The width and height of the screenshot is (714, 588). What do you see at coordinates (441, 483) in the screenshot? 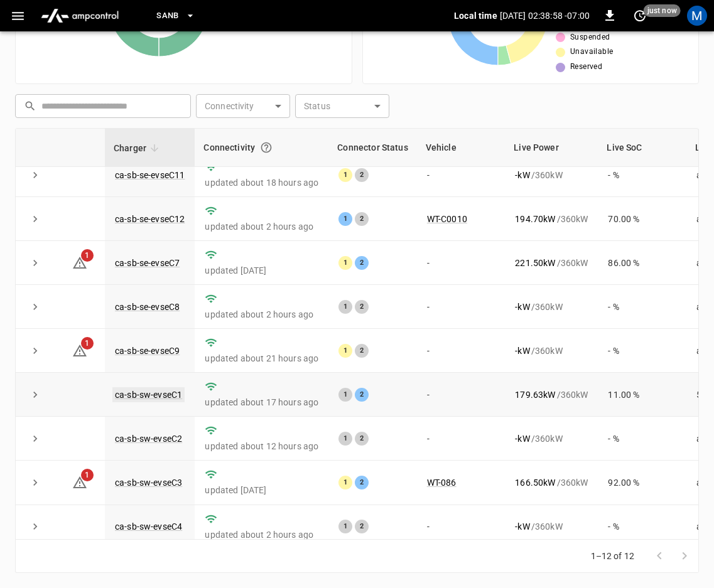
I see `a: WT-086` at bounding box center [441, 483].